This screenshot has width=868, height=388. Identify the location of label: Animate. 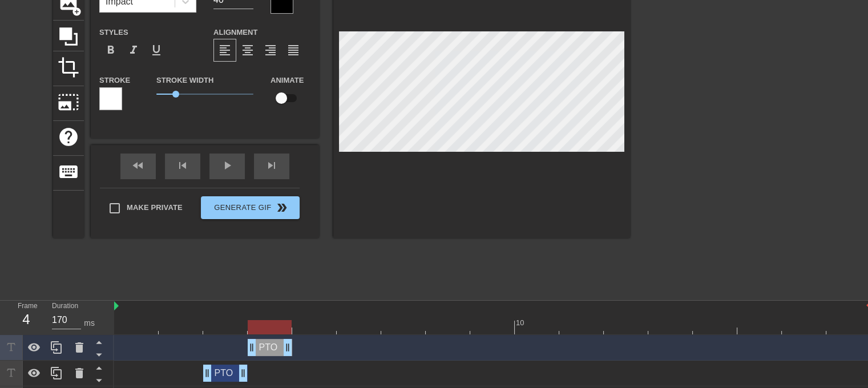
(287, 80).